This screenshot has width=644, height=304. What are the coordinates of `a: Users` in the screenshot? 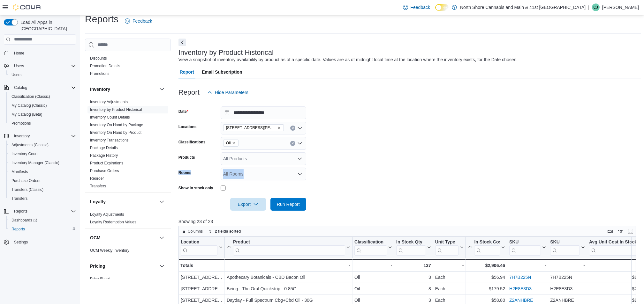 It's located at (16, 75).